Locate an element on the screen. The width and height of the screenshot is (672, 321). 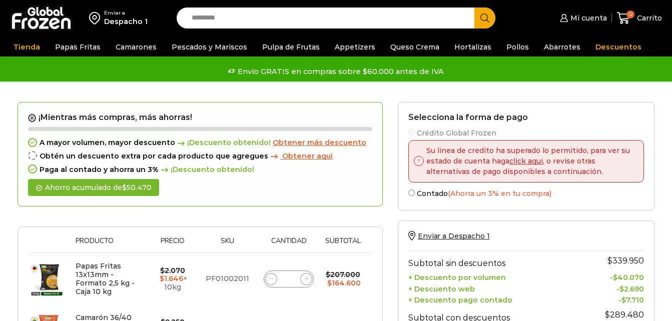
a: Queso Crema is located at coordinates (415, 47).